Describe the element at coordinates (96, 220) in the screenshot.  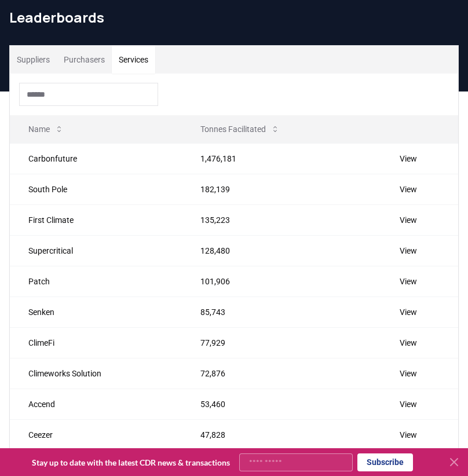
I see `td: First Climate` at that location.